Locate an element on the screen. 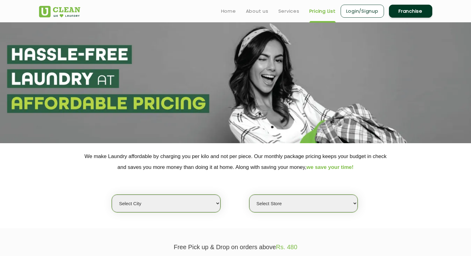 The image size is (471, 256). p: We make Laundry affordable by charging you per kilo and not per piece. Our monthly package pricin... is located at coordinates (235, 161).